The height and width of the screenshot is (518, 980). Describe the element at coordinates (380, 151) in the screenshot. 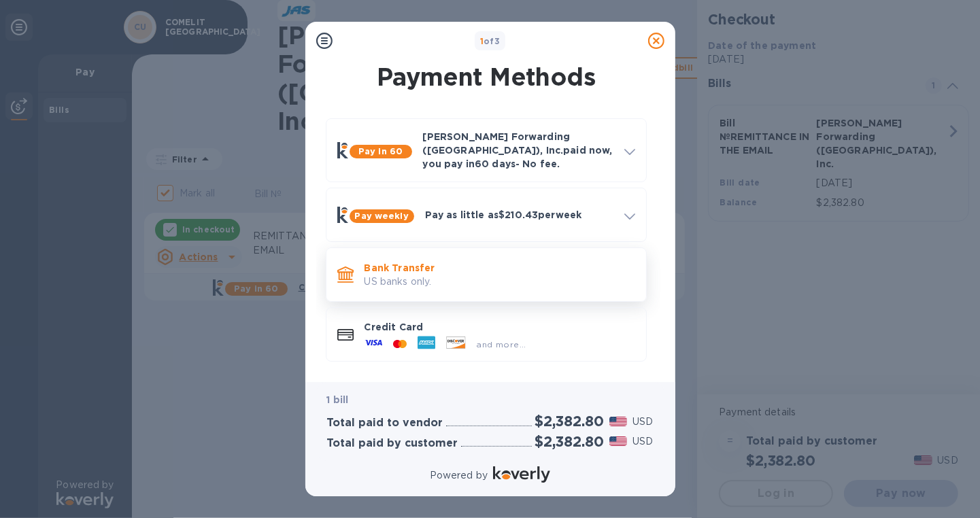

I see `b: Pay in 60` at that location.